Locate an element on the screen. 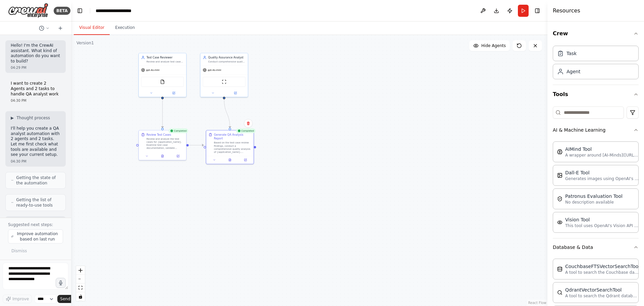  button: Dismiss is located at coordinates (19, 251).